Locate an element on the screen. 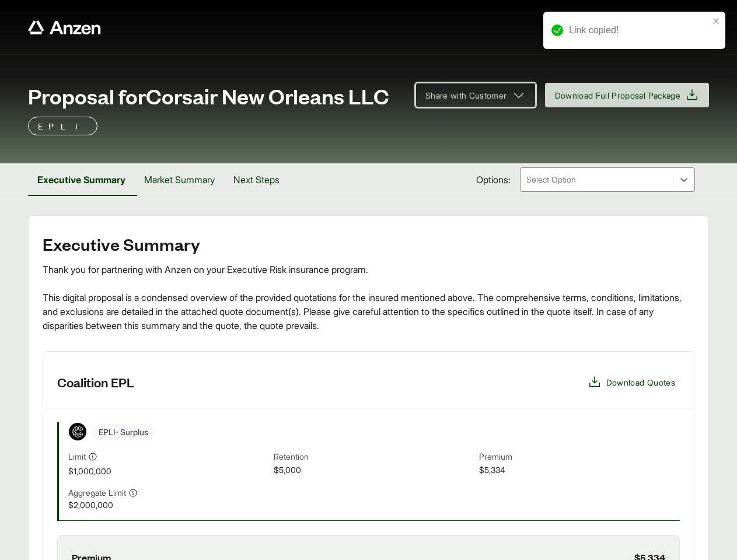  span: Download Quotes is located at coordinates (640, 382).